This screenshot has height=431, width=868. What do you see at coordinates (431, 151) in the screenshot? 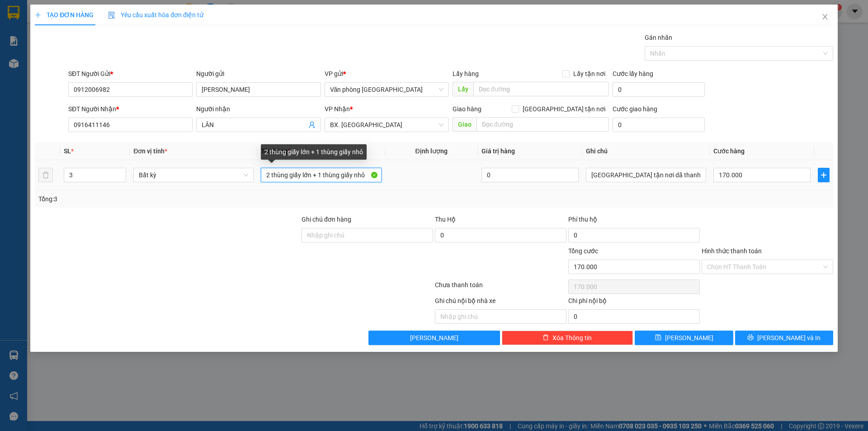
I see `span: Định lượng` at bounding box center [431, 151].